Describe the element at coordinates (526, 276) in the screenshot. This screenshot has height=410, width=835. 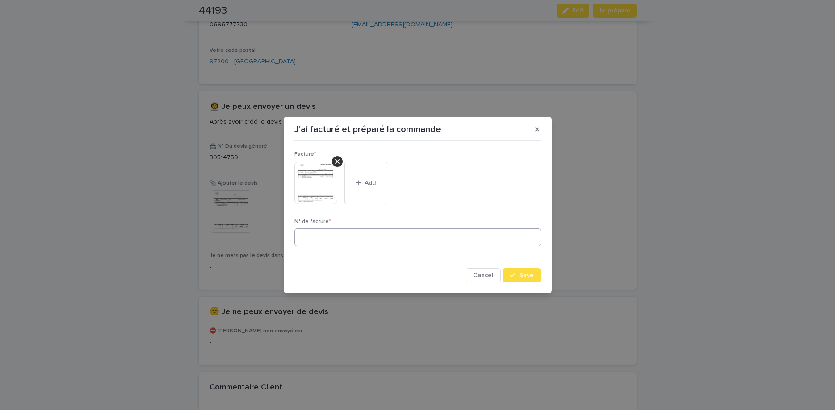
I see `span: Save` at that location.